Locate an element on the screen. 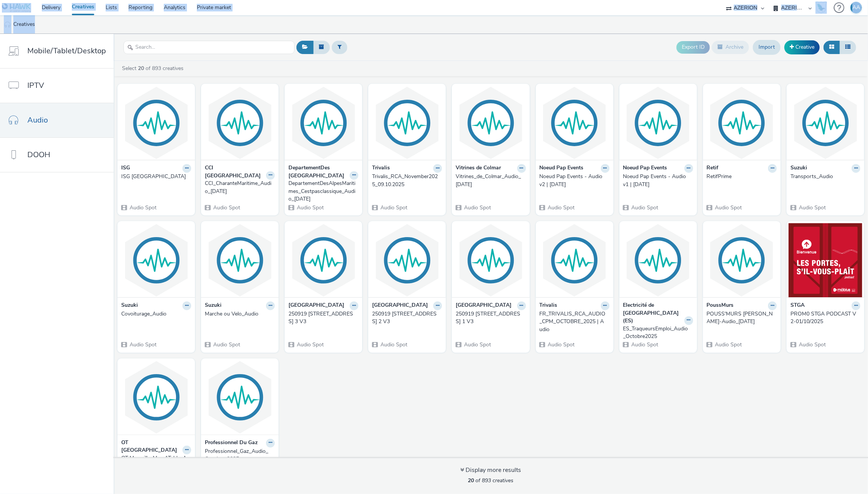 The width and height of the screenshot is (868, 494). img: ISG NANTES_Oct25_Audio visual is located at coordinates (156, 122).